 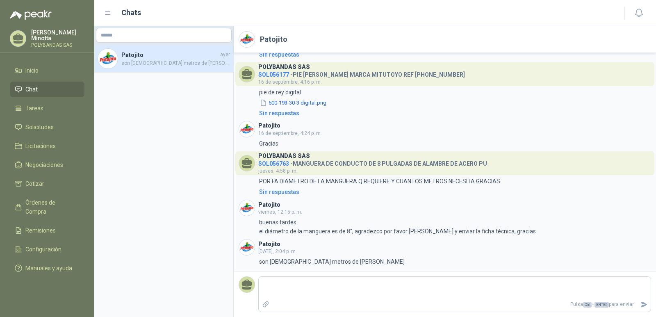 I want to click on span: jueves, 4:58 p. m., so click(x=278, y=171).